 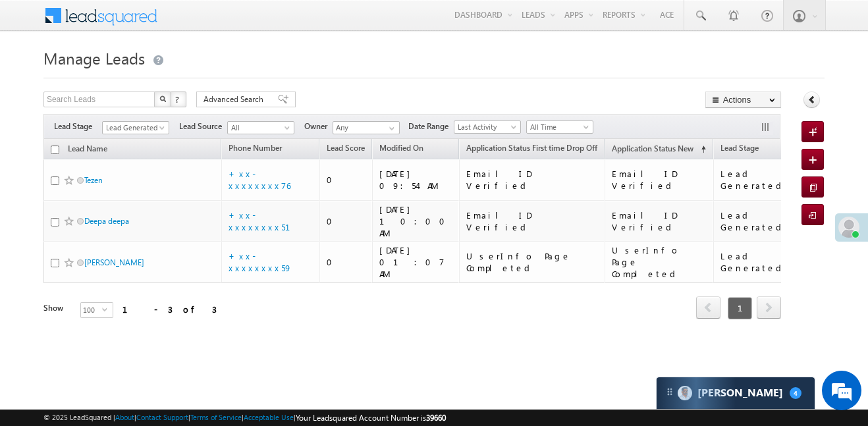 What do you see at coordinates (371, 417) in the screenshot?
I see `span: Your Leadsquared Account Number is` at bounding box center [371, 417].